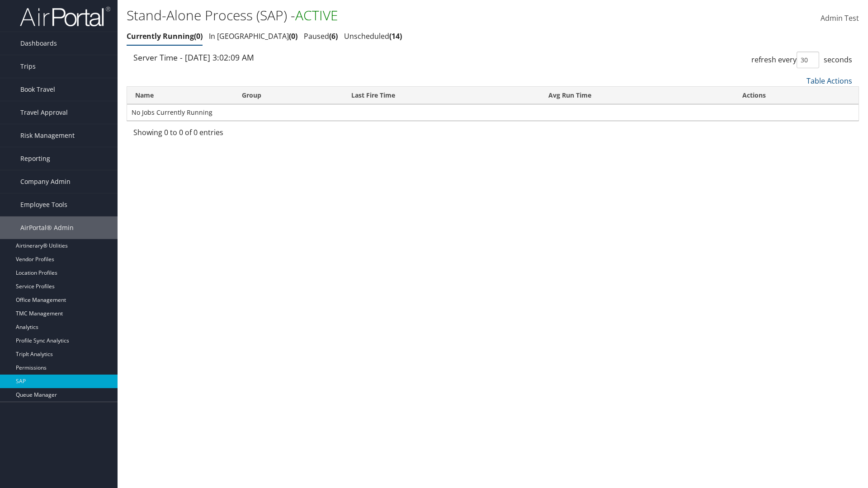  I want to click on span: Employee Tools, so click(44, 205).